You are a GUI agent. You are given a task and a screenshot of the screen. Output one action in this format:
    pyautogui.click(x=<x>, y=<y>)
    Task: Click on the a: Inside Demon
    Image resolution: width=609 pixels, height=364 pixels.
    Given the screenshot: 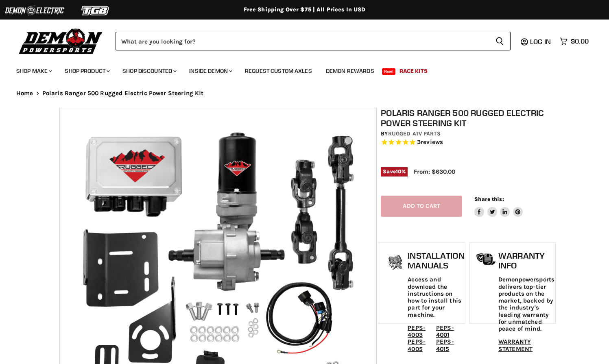 What is the action you would take?
    pyautogui.click(x=210, y=71)
    